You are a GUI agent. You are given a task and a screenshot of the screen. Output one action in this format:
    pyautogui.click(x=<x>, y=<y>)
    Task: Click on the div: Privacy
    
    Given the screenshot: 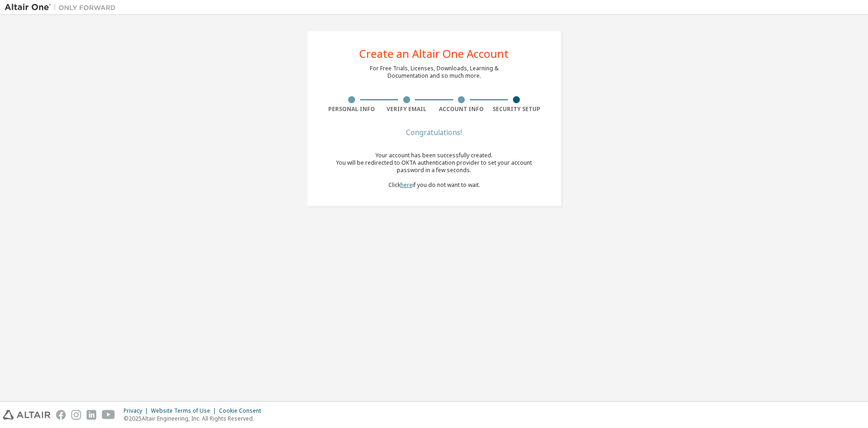 What is the action you would take?
    pyautogui.click(x=137, y=411)
    